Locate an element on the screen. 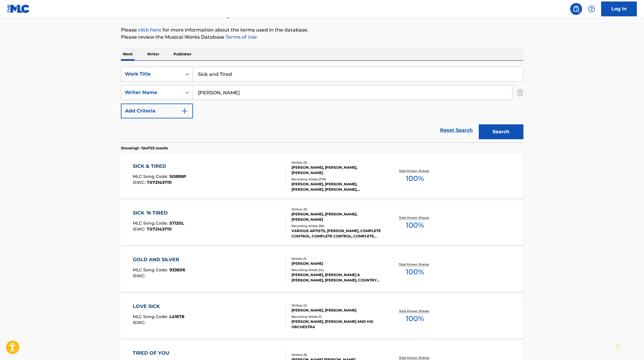 Image resolution: width=644 pixels, height=360 pixels. p: Writer is located at coordinates (153, 54).